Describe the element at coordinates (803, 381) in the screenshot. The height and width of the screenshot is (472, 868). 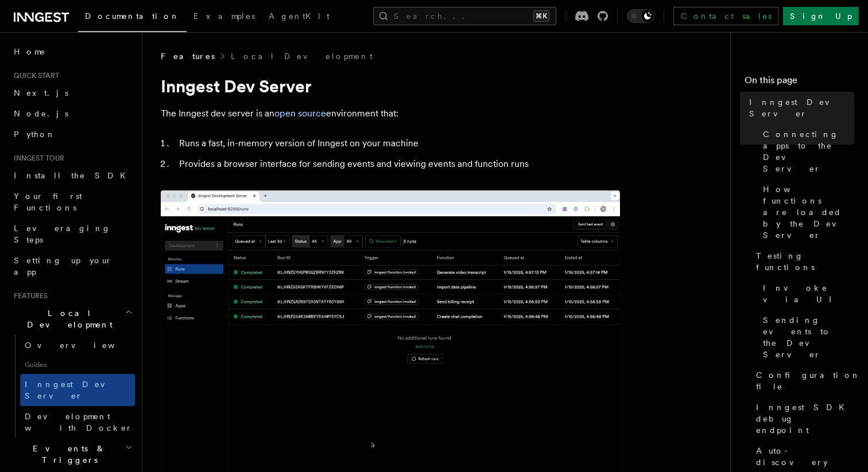
I see `a: Configuration file` at that location.